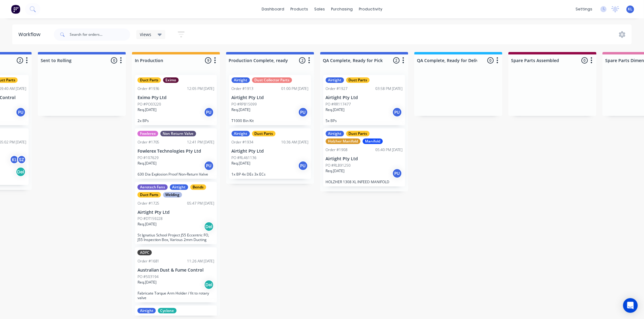  Describe the element at coordinates (149, 204) in the screenshot. I see `div: Order #1725` at that location.